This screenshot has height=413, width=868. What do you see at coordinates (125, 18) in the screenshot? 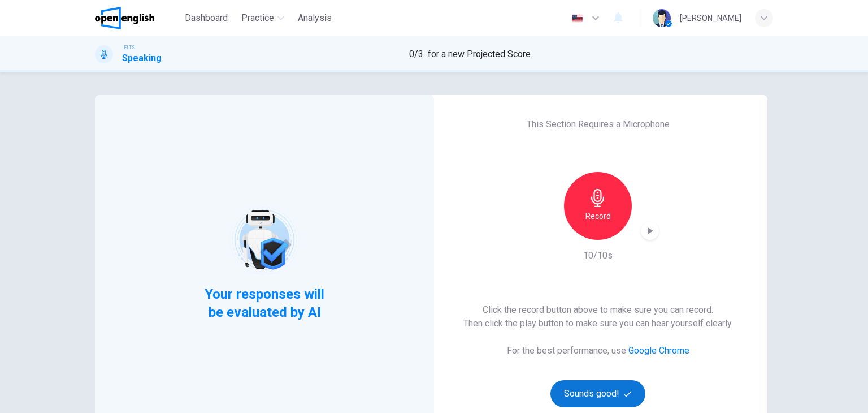
I see `img: OpenEnglish logo` at bounding box center [125, 18].